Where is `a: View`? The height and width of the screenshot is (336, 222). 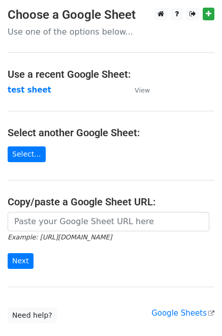 a: View is located at coordinates (137, 90).